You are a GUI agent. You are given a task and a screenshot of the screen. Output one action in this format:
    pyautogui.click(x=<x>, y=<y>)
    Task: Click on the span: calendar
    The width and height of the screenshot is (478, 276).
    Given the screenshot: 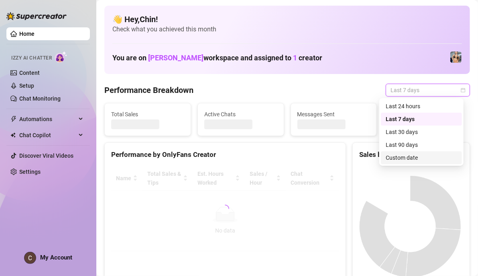 What is the action you would take?
    pyautogui.click(x=464, y=90)
    